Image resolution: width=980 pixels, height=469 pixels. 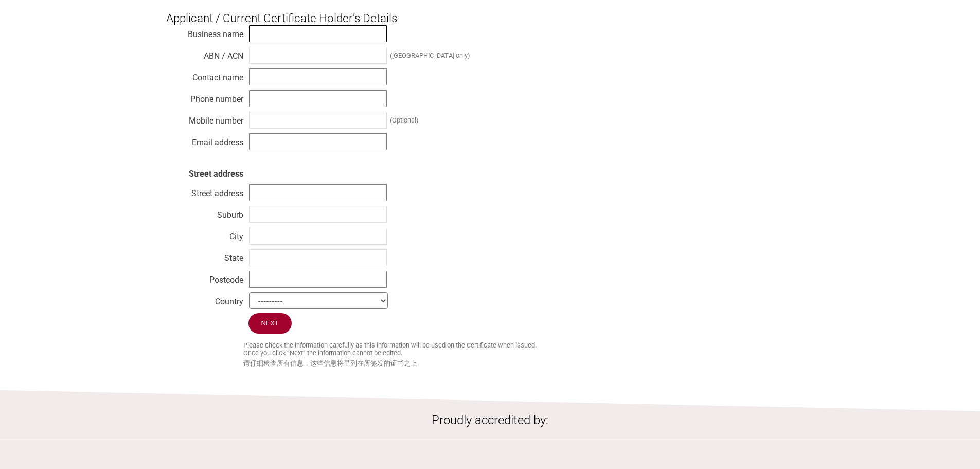 I want to click on small: 请仔细检查所有信息，这些信息将呈列在所签发的证书之上., so click(x=528, y=364).